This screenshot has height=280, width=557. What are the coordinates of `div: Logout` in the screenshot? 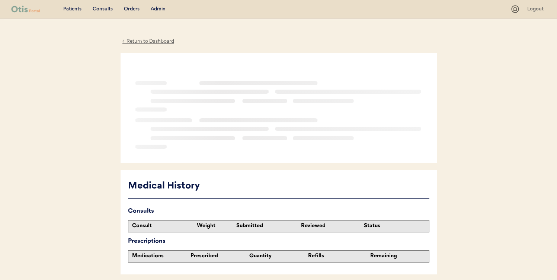 It's located at (537, 9).